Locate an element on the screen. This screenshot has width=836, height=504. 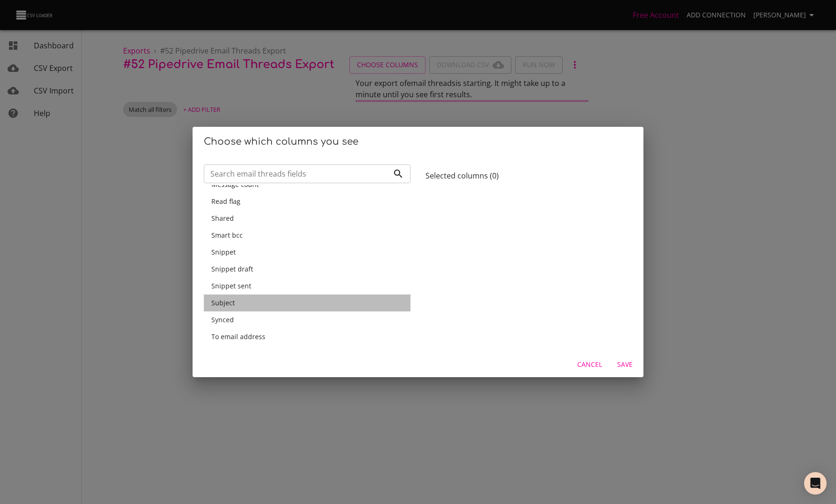
button: Cancel is located at coordinates (590, 364).